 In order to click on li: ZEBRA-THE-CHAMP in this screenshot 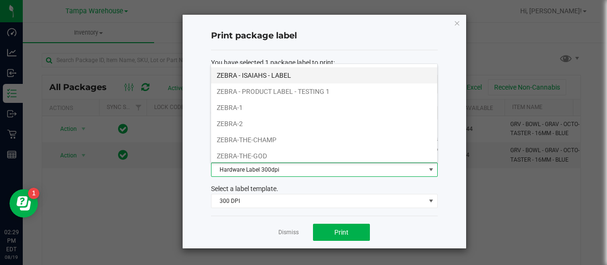, I will do `click(324, 140)`.